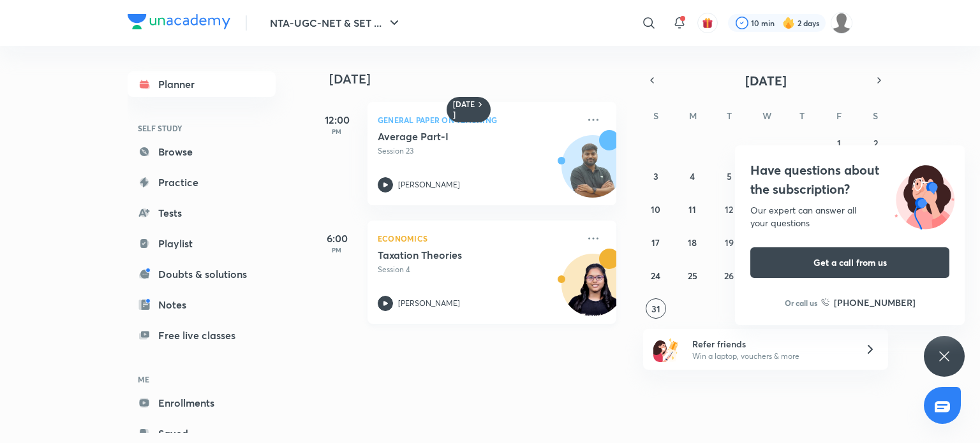  What do you see at coordinates (692, 209) in the screenshot?
I see `abbr: August 11, 2025` at bounding box center [692, 209].